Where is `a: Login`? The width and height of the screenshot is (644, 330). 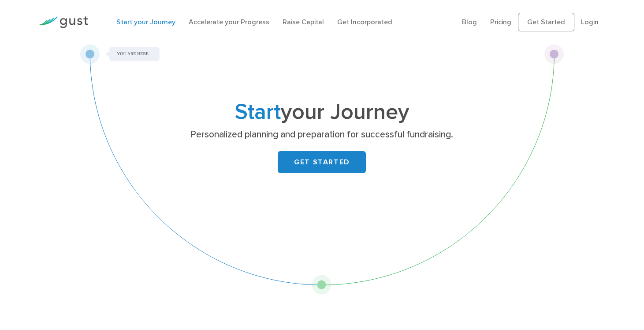 a: Login is located at coordinates (591, 21).